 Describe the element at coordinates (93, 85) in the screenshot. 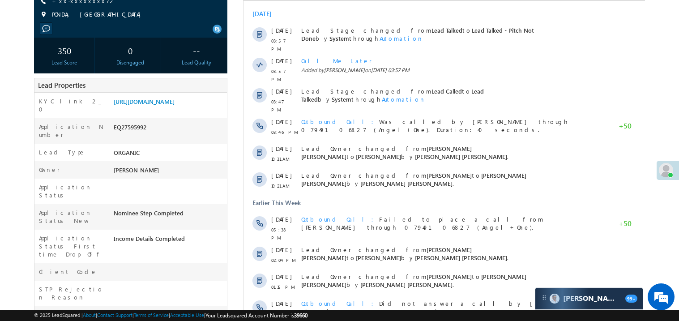

I see `span: Call Me Later` at that location.